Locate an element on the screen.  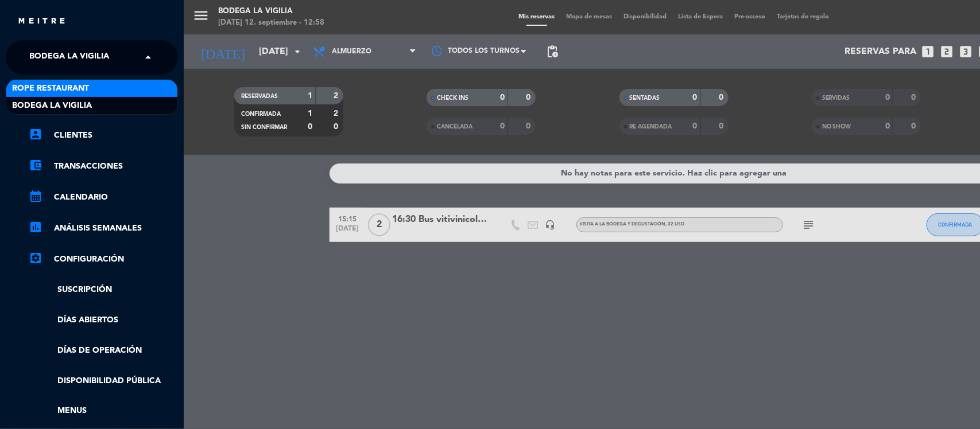
a: account_balance_walletTransacciones is located at coordinates (103, 166).